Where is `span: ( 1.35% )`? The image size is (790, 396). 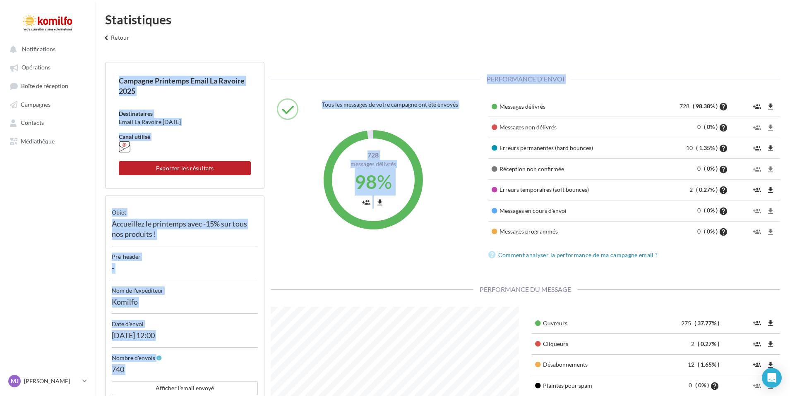 span: ( 1.35% ) is located at coordinates (707, 148).